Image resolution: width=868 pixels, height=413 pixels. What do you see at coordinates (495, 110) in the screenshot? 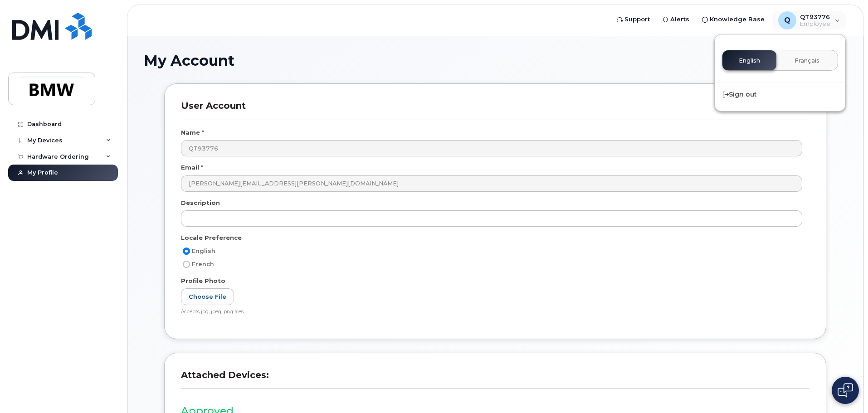
I see `h3: User Account` at bounding box center [495, 110].